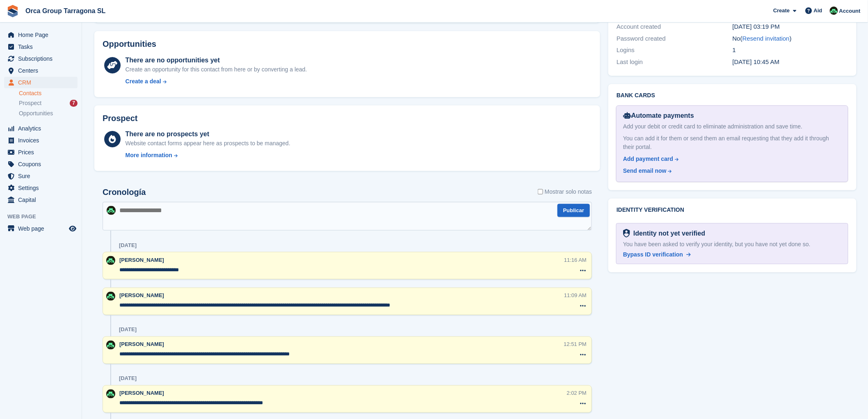 The height and width of the screenshot is (419, 868). Describe the element at coordinates (26, 153) in the screenshot. I see `font: Prices` at that location.